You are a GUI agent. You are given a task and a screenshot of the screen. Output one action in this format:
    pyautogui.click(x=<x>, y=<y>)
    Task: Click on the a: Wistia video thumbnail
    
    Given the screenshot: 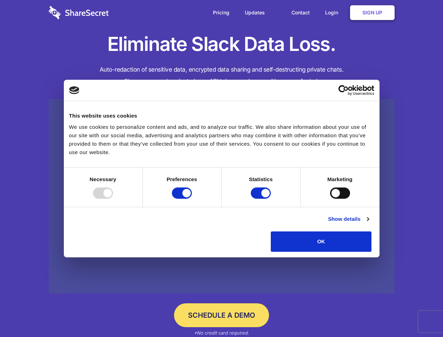 What is the action you would take?
    pyautogui.click(x=222, y=196)
    